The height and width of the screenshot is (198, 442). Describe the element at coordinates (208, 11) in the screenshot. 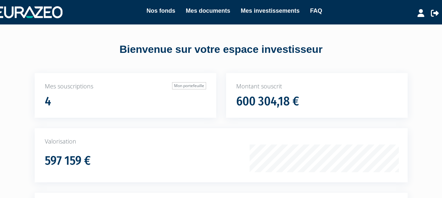

I see `a: Mes documents` at that location.